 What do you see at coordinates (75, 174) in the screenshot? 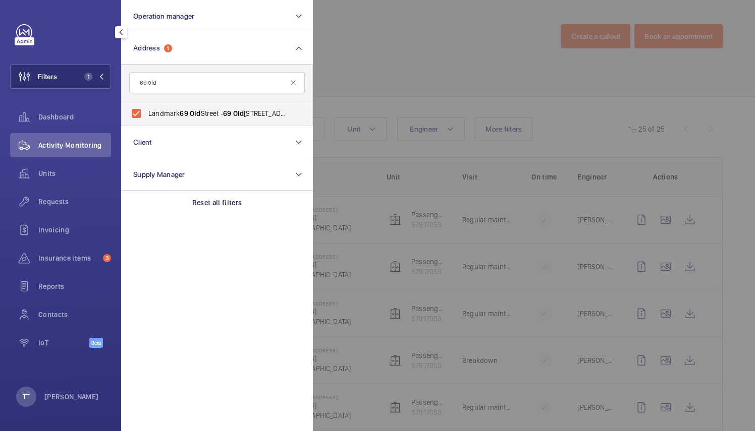
I see `span: Units` at bounding box center [75, 174].